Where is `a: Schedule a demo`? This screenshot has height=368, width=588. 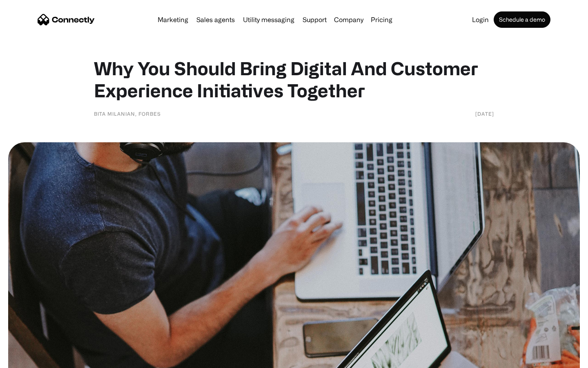 a: Schedule a demo is located at coordinates (522, 20).